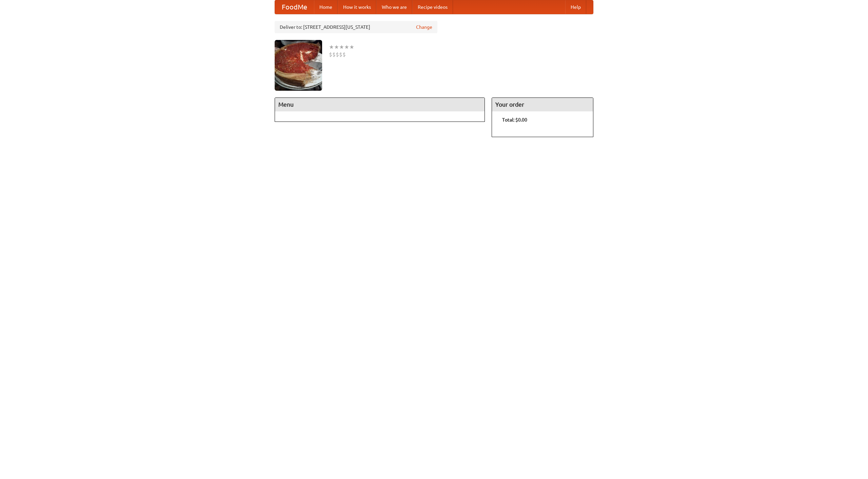 The height and width of the screenshot is (479, 868). What do you see at coordinates (433, 7) in the screenshot?
I see `a: Recipe videos` at bounding box center [433, 7].